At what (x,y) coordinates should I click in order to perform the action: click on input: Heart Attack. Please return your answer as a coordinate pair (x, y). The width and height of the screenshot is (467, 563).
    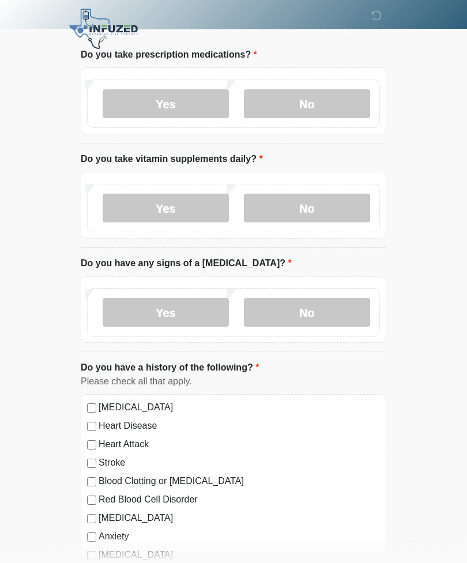
    Looking at the image, I should click on (92, 445).